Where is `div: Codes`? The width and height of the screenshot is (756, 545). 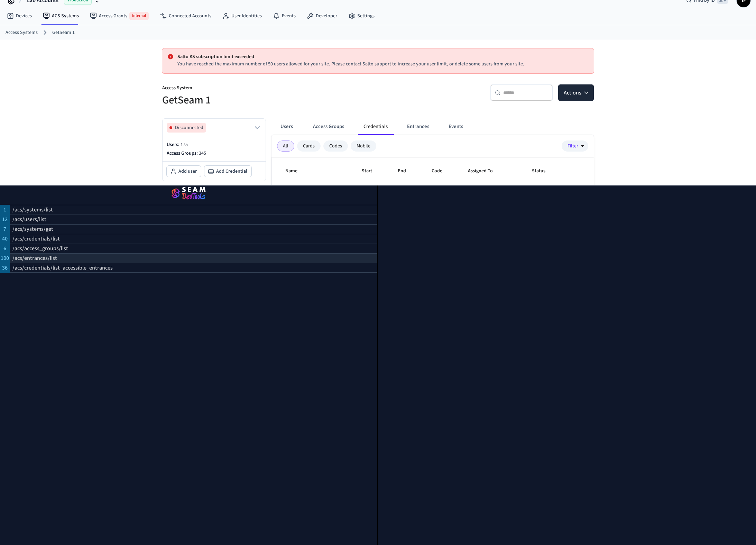
div: Codes is located at coordinates (335, 146).